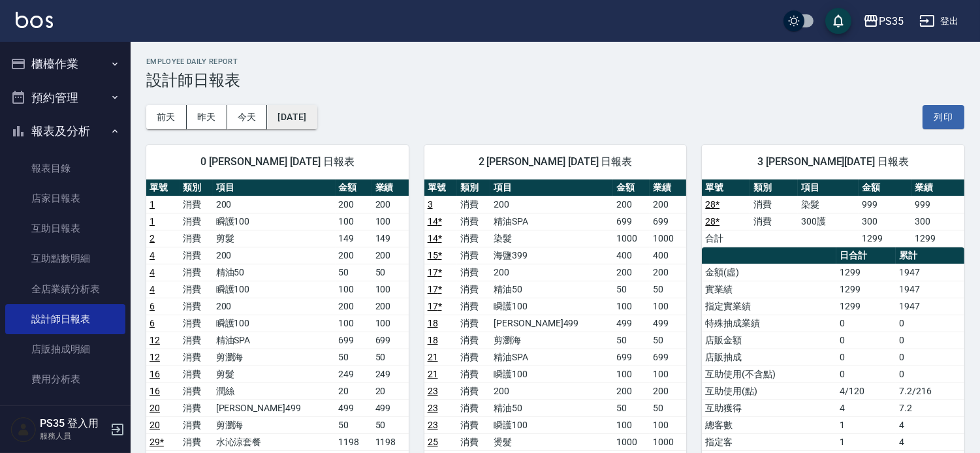 The width and height of the screenshot is (980, 453). Describe the element at coordinates (769, 408) in the screenshot. I see `td: 互助獲得` at that location.